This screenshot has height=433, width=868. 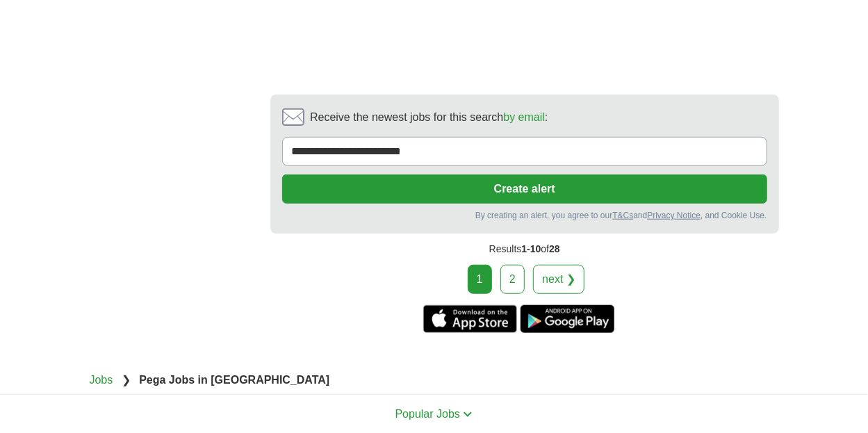 I want to click on span: Receive the newest jobs for this search :, so click(x=429, y=117).